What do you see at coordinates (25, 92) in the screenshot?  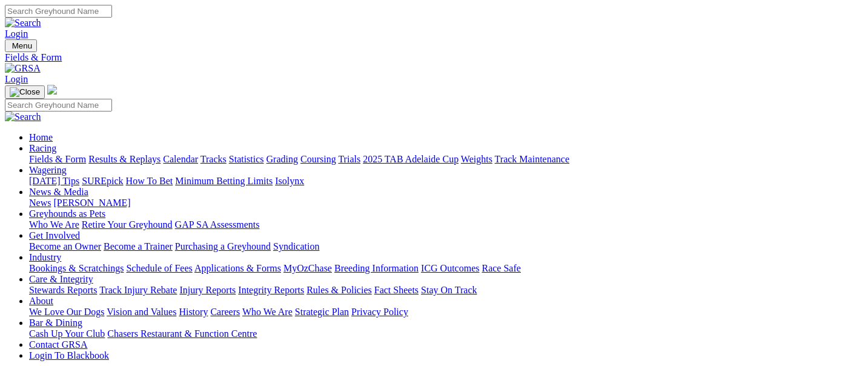 I see `img: Close` at bounding box center [25, 92].